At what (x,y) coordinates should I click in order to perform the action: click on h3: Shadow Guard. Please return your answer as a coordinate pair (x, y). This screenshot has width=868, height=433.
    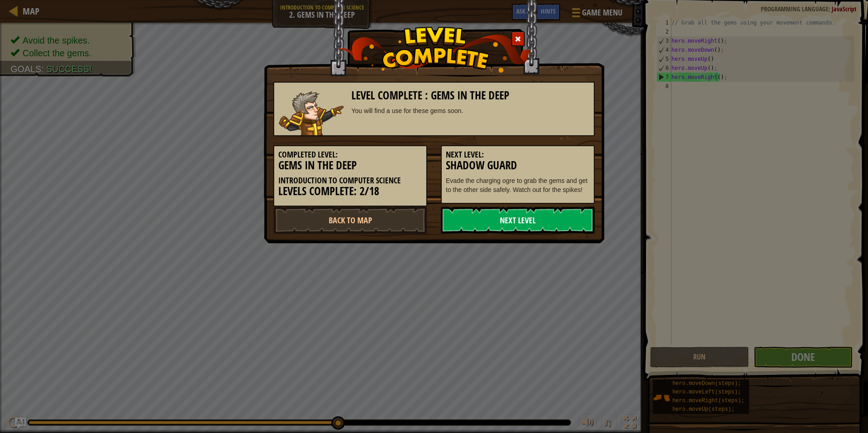
    Looking at the image, I should click on (517, 165).